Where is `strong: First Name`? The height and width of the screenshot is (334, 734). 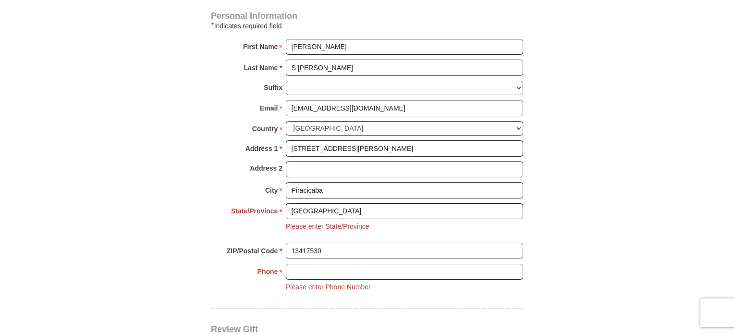 strong: First Name is located at coordinates (260, 47).